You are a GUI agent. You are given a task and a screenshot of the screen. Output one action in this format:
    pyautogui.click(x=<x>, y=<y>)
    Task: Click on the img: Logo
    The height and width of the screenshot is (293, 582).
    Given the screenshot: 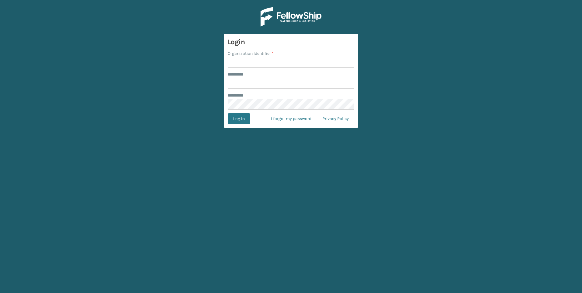 What is the action you would take?
    pyautogui.click(x=291, y=17)
    